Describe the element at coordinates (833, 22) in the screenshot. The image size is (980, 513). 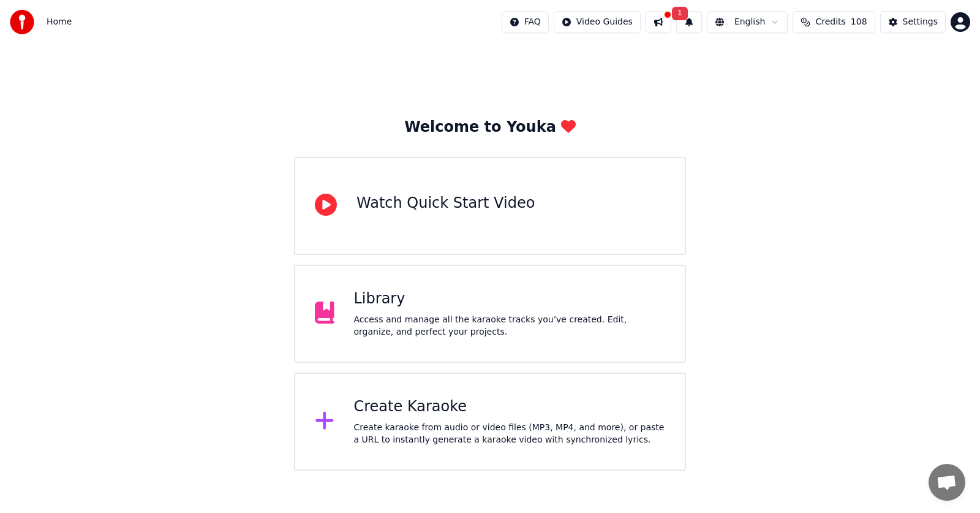
I see `button: Credits108` at that location.